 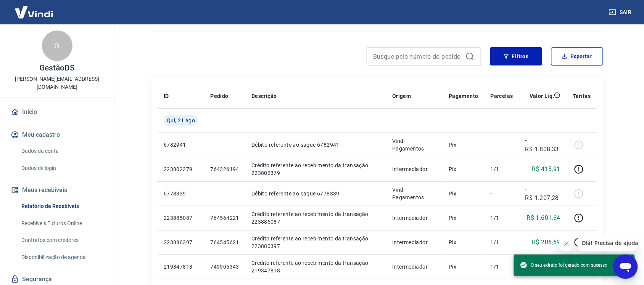 What do you see at coordinates (316, 267) in the screenshot?
I see `p: Crédito referente ao recebimento da transação 219347818` at bounding box center [316, 267].